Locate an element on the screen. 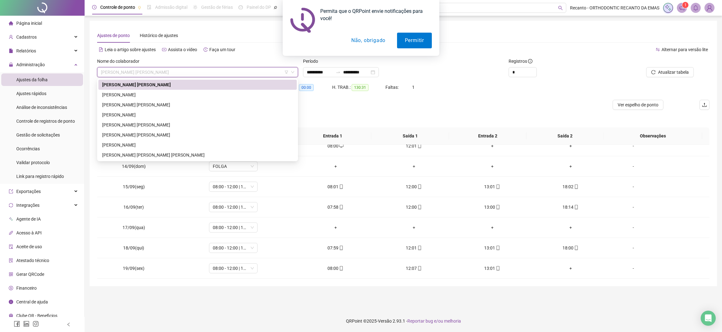 Image resolution: width=722 pixels, height=332 pixels. div: Permita que o QRPoint envie notificações para você! is located at coordinates (374, 15).